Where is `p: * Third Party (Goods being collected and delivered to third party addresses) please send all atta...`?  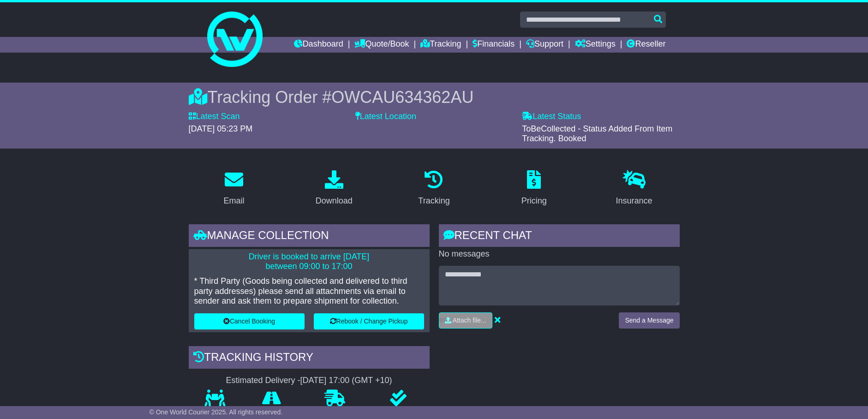
p: * Third Party (Goods being collected and delivered to third party addresses) please send all atta... is located at coordinates (309, 292).